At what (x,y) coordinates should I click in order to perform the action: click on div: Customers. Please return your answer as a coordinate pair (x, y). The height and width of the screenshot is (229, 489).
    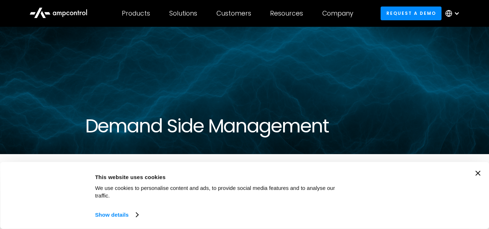
    Looking at the image, I should click on (234, 13).